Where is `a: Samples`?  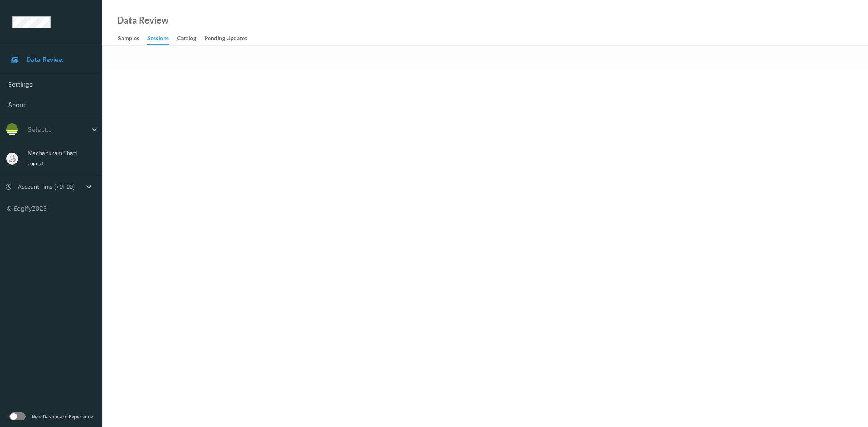
a: Samples is located at coordinates (133, 39).